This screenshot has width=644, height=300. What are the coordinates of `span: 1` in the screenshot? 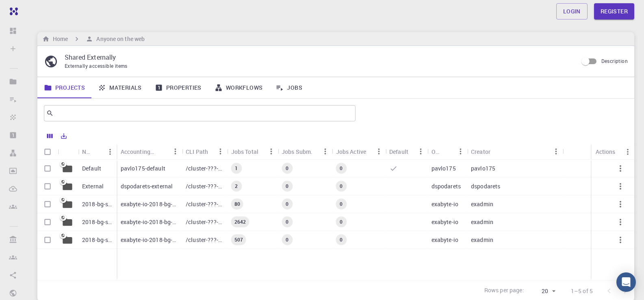 It's located at (236, 168).